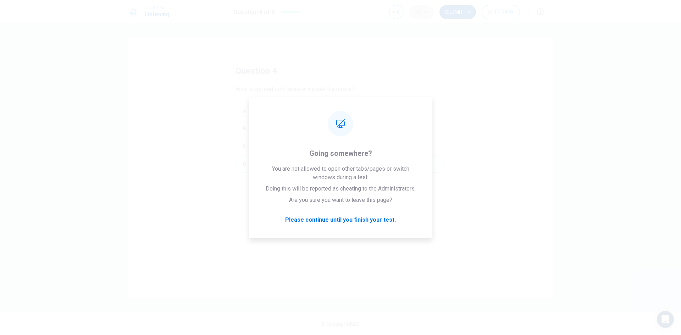 This screenshot has width=681, height=335. What do you see at coordinates (302, 111) in the screenshot?
I see `span: The plot twists, particularly the betrayal.` at bounding box center [302, 111].